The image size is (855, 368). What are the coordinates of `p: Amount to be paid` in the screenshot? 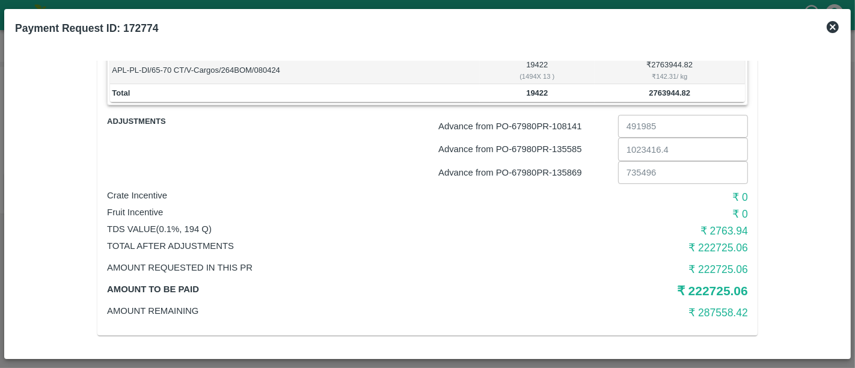 It's located at (320, 289).